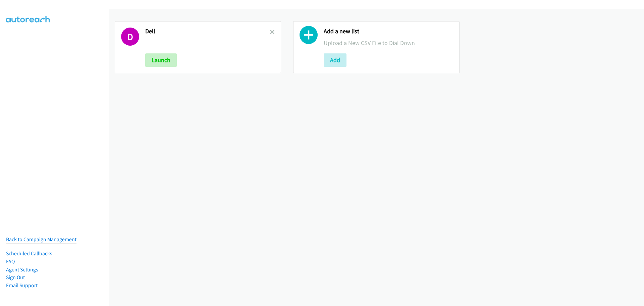 The width and height of the screenshot is (644, 306). Describe the element at coordinates (388, 42) in the screenshot. I see `p: Upload a New CSV File to Dial Down` at that location.